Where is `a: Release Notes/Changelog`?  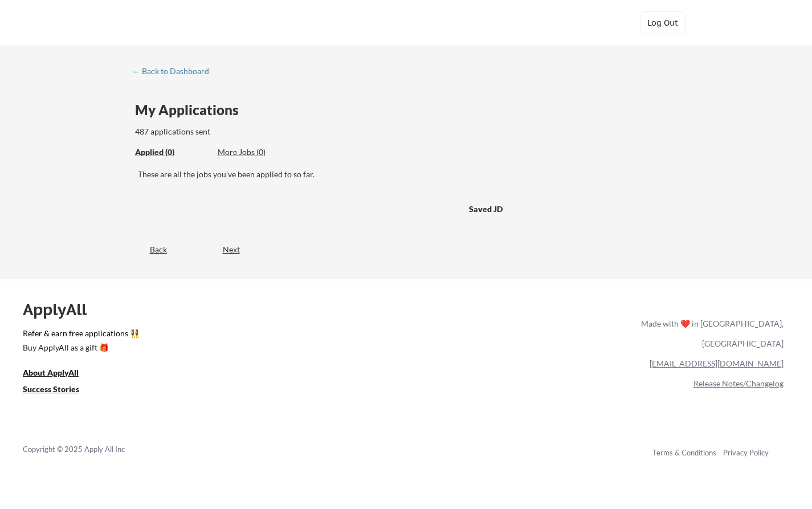 a: Release Notes/Changelog is located at coordinates (738, 383).